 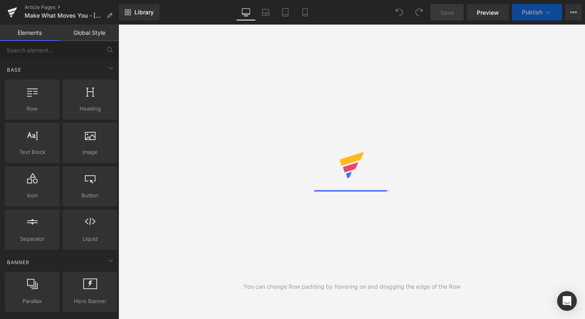 I want to click on span: Base, so click(x=14, y=70).